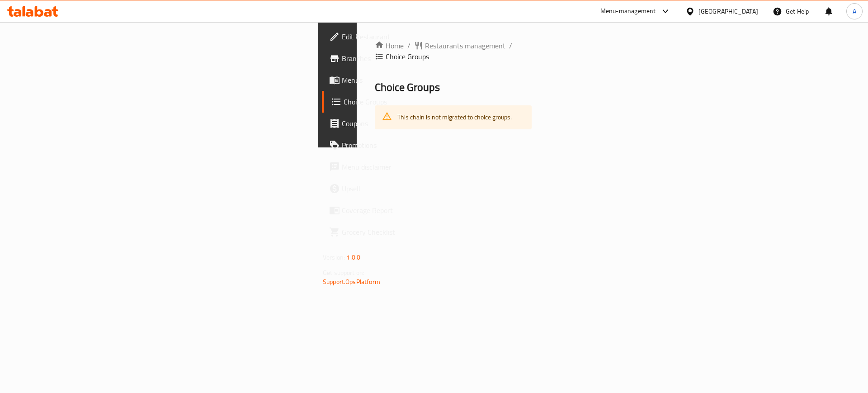  What do you see at coordinates (344, 272) in the screenshot?
I see `span: Get support on:` at bounding box center [344, 272].